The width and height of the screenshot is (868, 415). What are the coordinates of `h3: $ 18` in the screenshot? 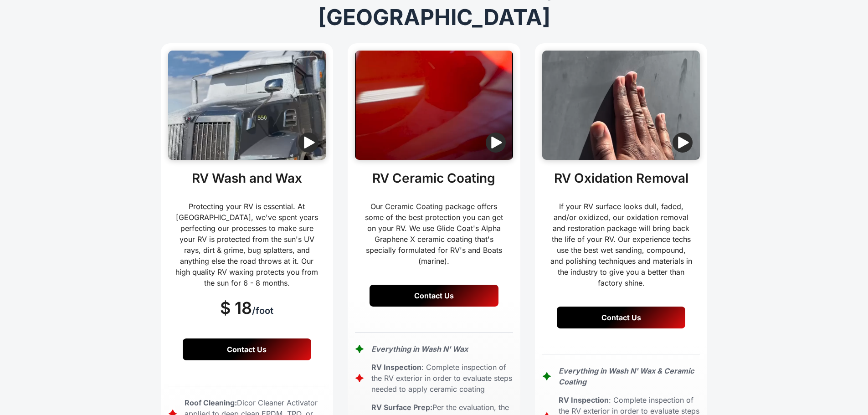 It's located at (246, 308).